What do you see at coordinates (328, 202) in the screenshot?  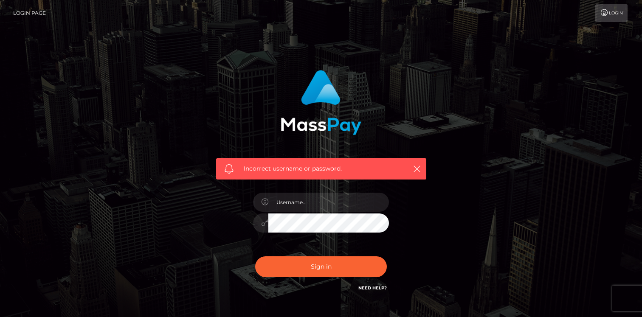 I see `input: Username...` at bounding box center [328, 202].